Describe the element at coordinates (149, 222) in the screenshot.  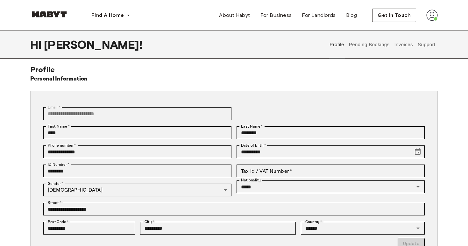
I see `label: City` at that location.